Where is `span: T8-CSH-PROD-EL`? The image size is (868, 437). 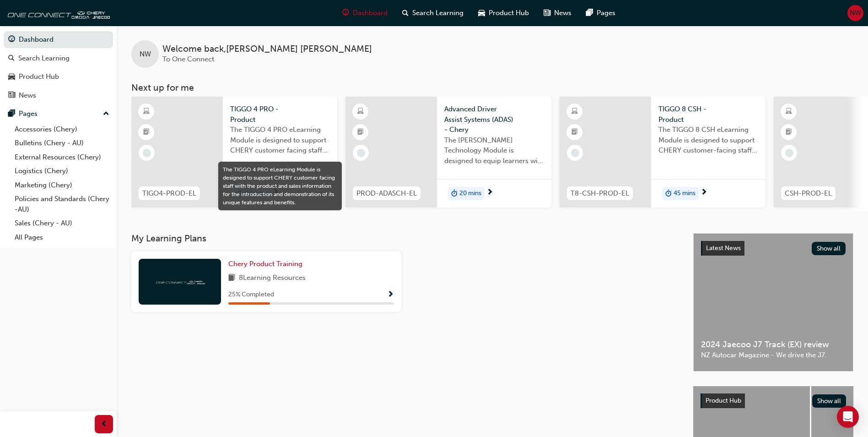 span: T8-CSH-PROD-EL is located at coordinates (600, 193).